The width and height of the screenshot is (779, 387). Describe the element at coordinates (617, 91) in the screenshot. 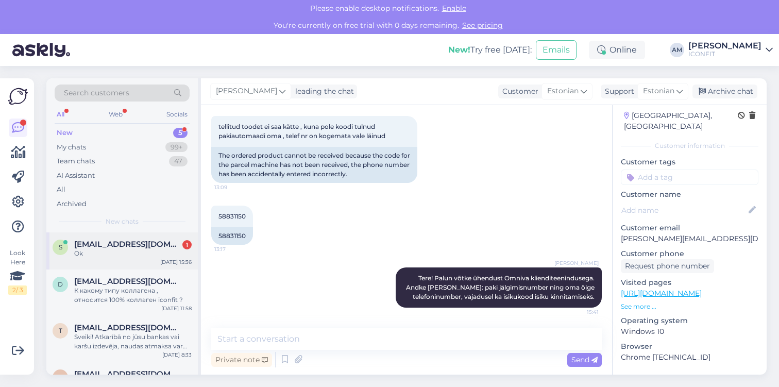

I see `div: Support` at that location.